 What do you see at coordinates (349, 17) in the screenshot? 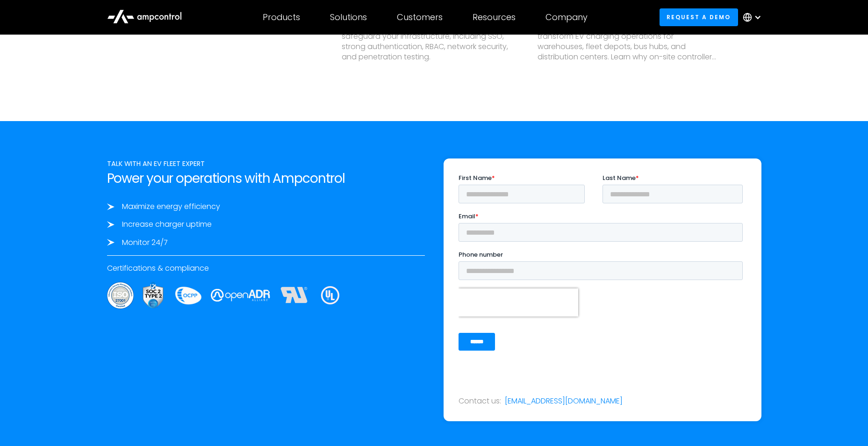
I see `div: Solutions` at bounding box center [349, 17].